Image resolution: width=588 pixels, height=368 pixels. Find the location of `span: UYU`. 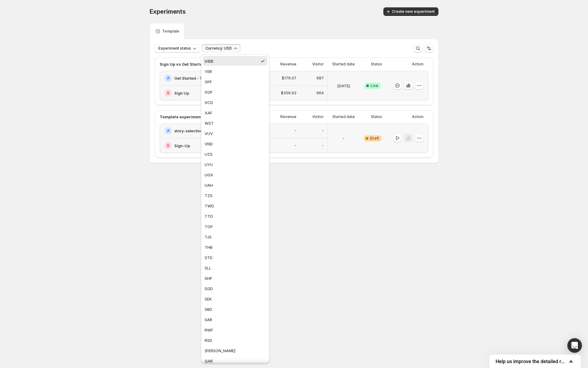

span: UYU is located at coordinates (208, 164).